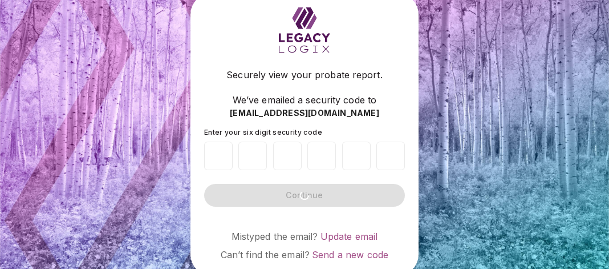 The image size is (609, 269). Describe the element at coordinates (350, 254) in the screenshot. I see `a: Send a new code` at that location.